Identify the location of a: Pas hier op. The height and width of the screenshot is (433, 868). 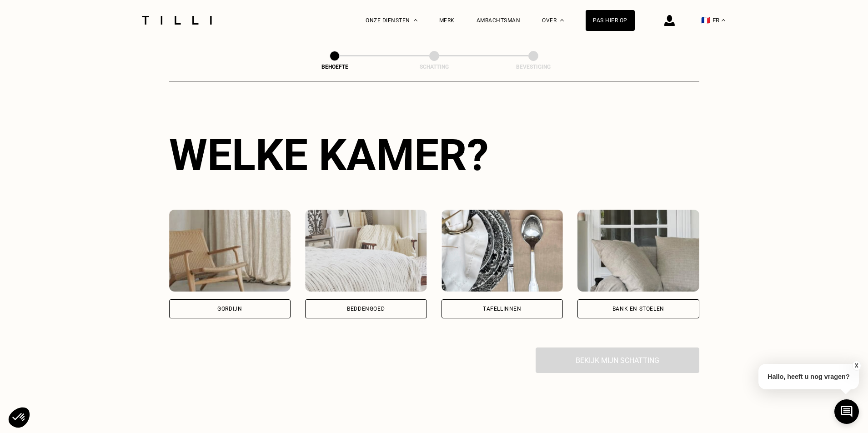
(610, 20).